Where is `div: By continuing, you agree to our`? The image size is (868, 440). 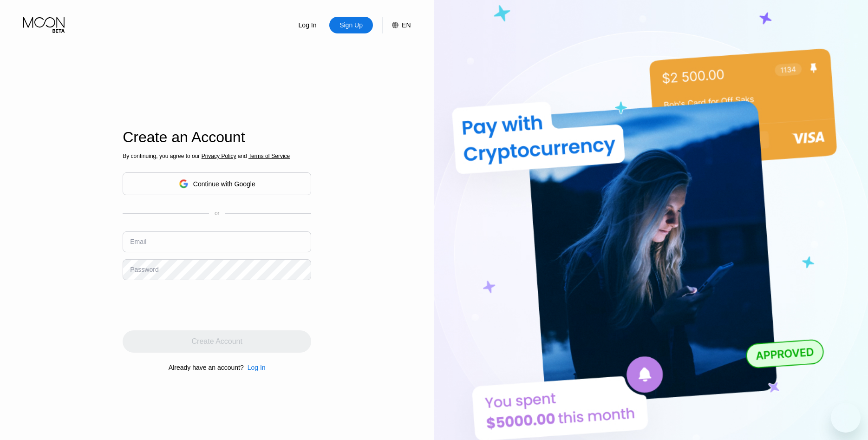 div: By continuing, you agree to our is located at coordinates (217, 156).